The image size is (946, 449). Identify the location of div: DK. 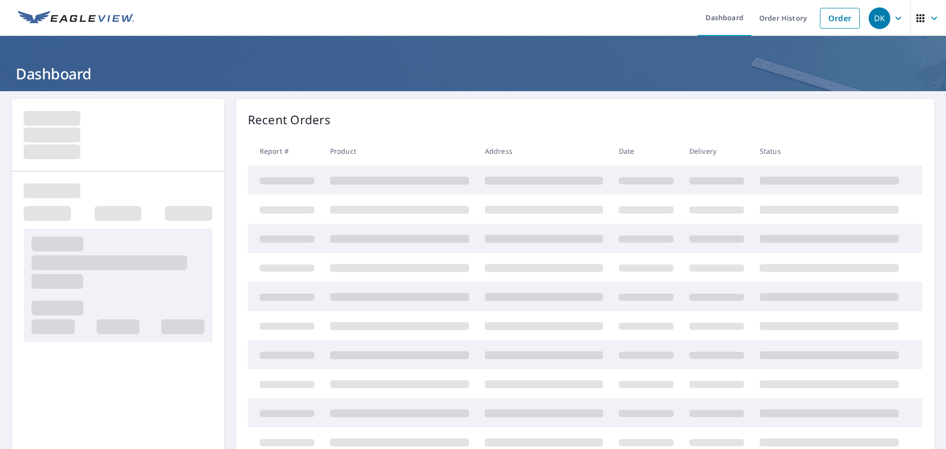
(880, 18).